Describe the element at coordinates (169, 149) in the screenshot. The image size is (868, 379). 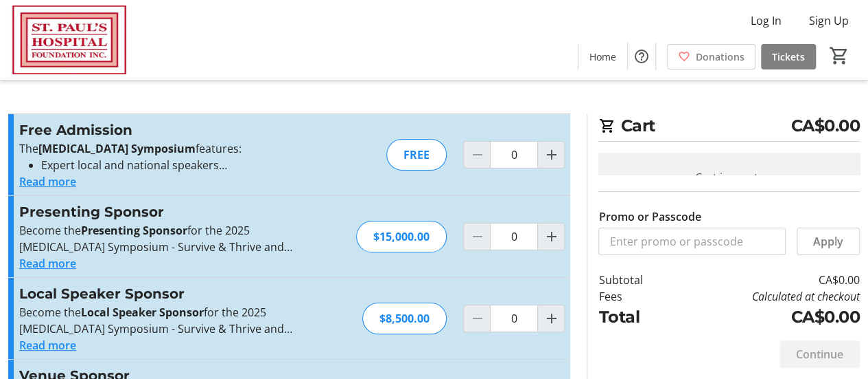
I see `p: The features:` at that location.